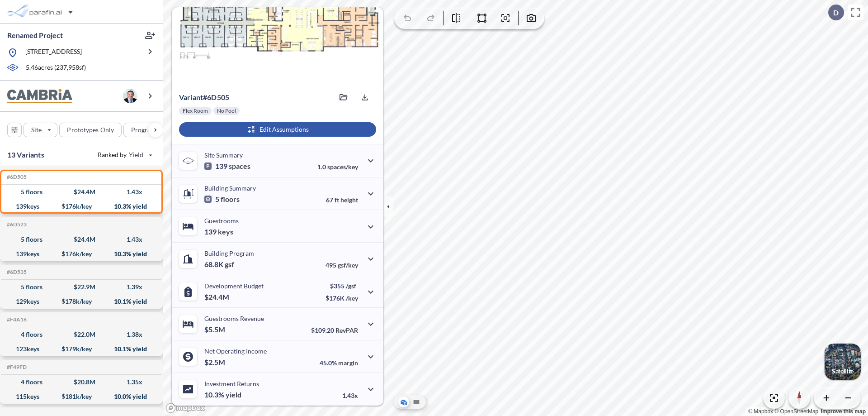  What do you see at coordinates (196, 111) in the screenshot?
I see `p: Flex Room` at bounding box center [196, 111].